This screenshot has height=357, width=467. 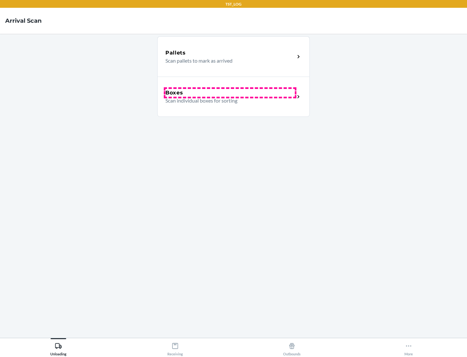 What do you see at coordinates (234, 56) in the screenshot?
I see `a: PalletsScan pallets to mark as arrived` at bounding box center [234, 56].